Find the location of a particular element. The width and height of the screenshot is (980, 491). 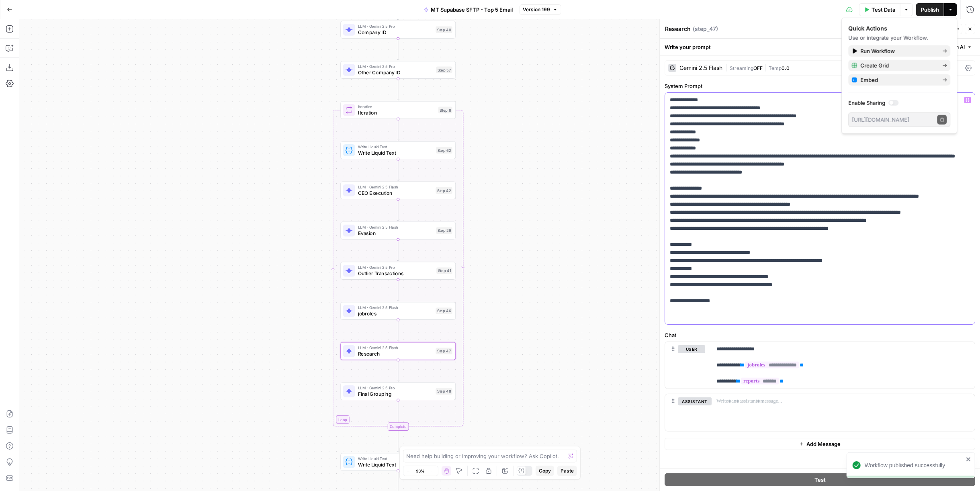

span: Publish is located at coordinates (930, 10).